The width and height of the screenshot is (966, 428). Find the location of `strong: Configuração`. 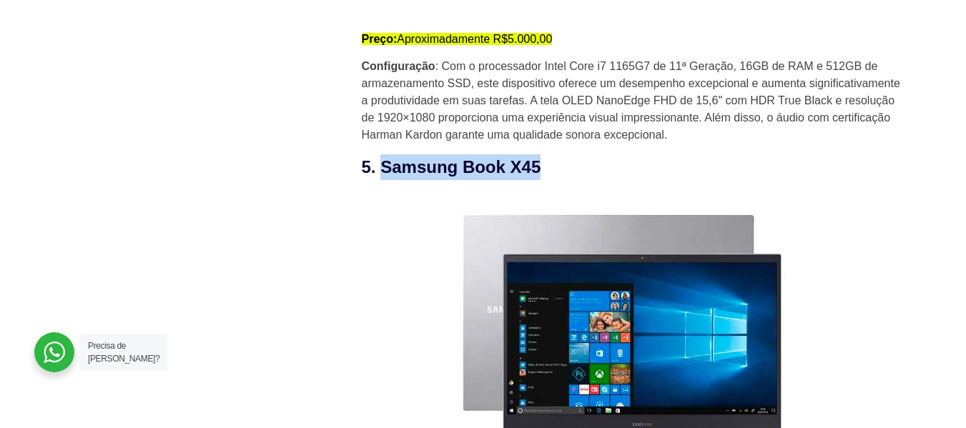

strong: Configuração is located at coordinates (398, 66).